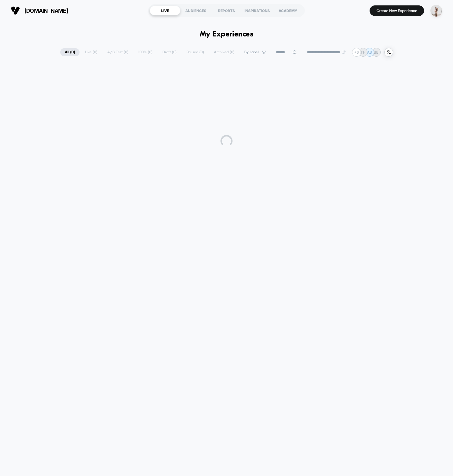  What do you see at coordinates (165, 11) in the screenshot?
I see `div: LIVE` at bounding box center [165, 11].